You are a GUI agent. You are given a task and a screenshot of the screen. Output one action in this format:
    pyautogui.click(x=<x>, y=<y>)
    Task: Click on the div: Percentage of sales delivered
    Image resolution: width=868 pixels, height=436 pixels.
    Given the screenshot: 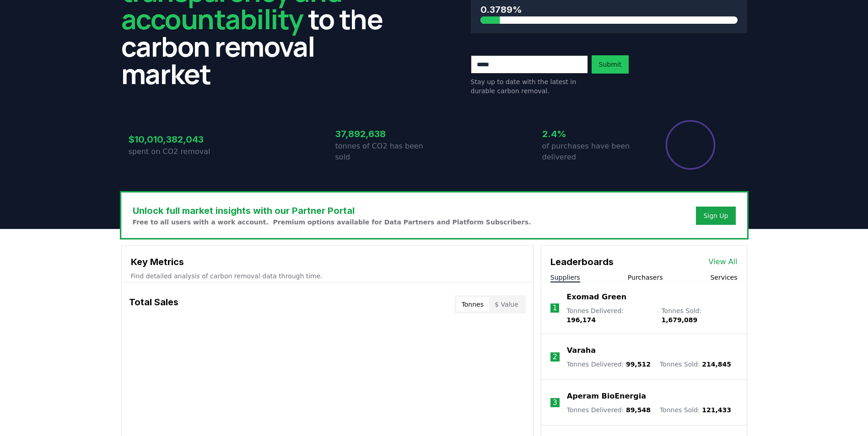 What is the action you would take?
    pyautogui.click(x=690, y=145)
    